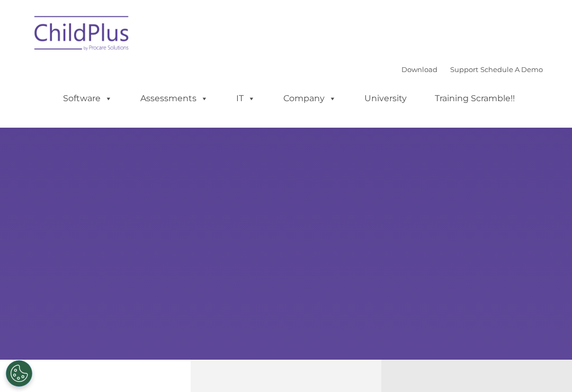 The width and height of the screenshot is (572, 392). Describe the element at coordinates (512, 69) in the screenshot. I see `a: Schedule A Demo` at that location.